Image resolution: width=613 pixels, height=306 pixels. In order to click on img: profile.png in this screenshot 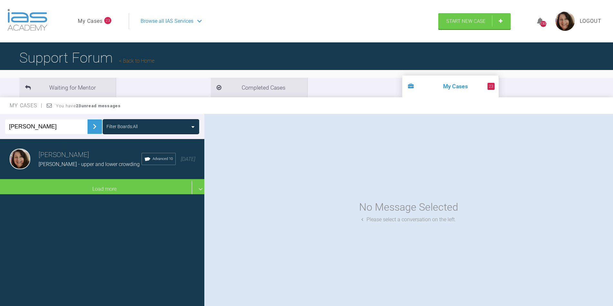, I will do `click(565, 21)`.